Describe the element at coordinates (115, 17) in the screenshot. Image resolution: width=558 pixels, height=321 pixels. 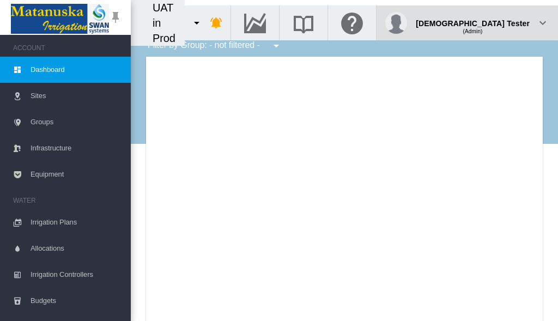
I see `md-icon: icon-pin` at that location.